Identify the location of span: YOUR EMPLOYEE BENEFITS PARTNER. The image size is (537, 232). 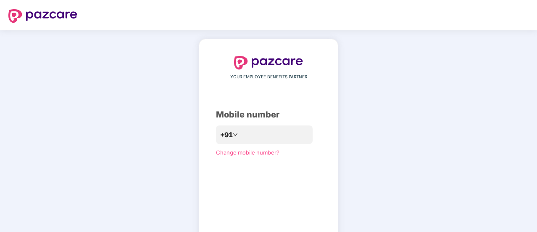
(269, 77).